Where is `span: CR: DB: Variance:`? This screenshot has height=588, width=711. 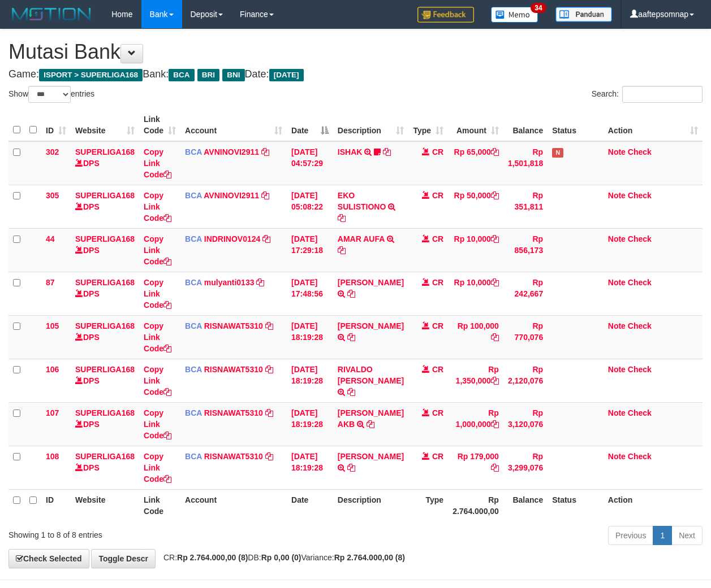
span: CR: DB: Variance: is located at coordinates (281, 558).